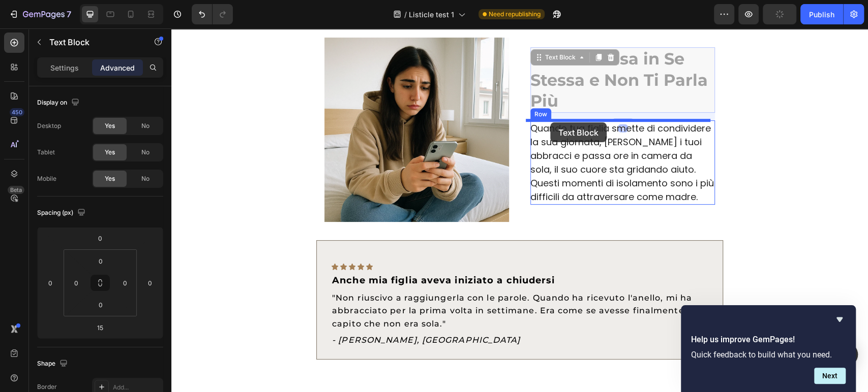 Image resolution: width=868 pixels, height=392 pixels. Describe the element at coordinates (62, 213) in the screenshot. I see `div: Spacing (px)` at that location.